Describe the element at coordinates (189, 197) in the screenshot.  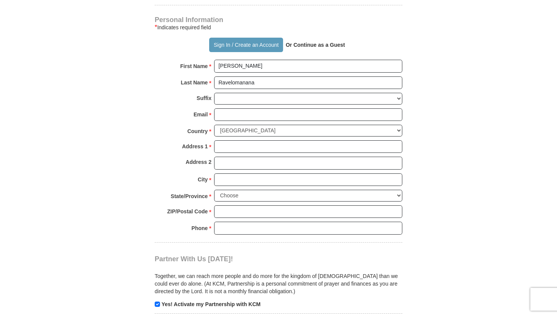
I see `strong: State/Province` at that location.